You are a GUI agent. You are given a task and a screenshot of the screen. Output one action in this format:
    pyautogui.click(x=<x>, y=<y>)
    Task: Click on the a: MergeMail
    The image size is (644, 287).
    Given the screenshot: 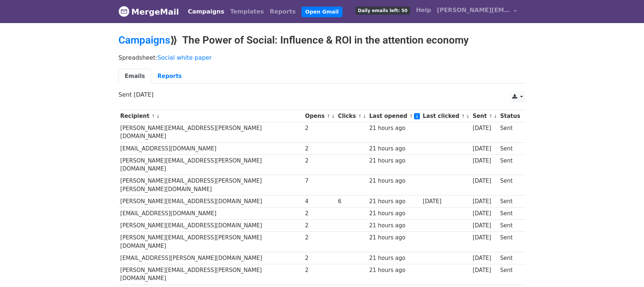 What is the action you would take?
    pyautogui.click(x=148, y=12)
    